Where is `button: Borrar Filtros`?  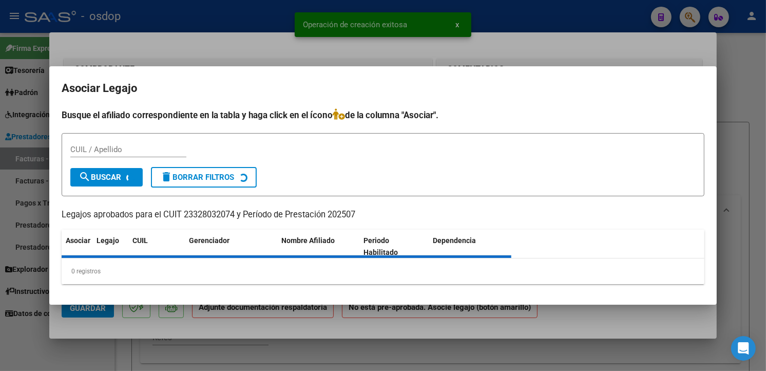 button: Borrar Filtros is located at coordinates (204, 177).